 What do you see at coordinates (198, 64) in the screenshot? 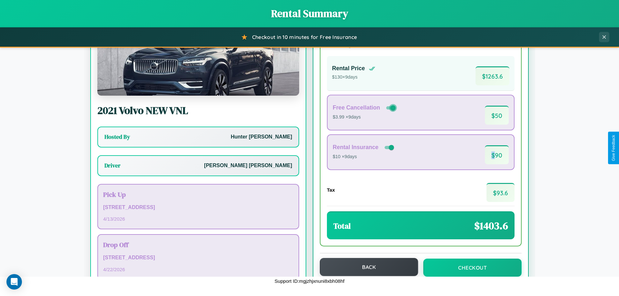
I see `img: Volvo NEW VNL` at bounding box center [198, 64].